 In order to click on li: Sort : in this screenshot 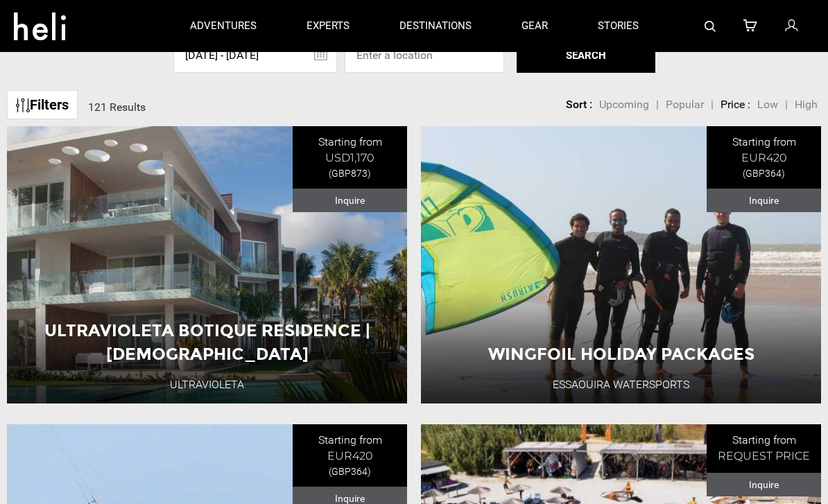, I will do `click(579, 105)`.